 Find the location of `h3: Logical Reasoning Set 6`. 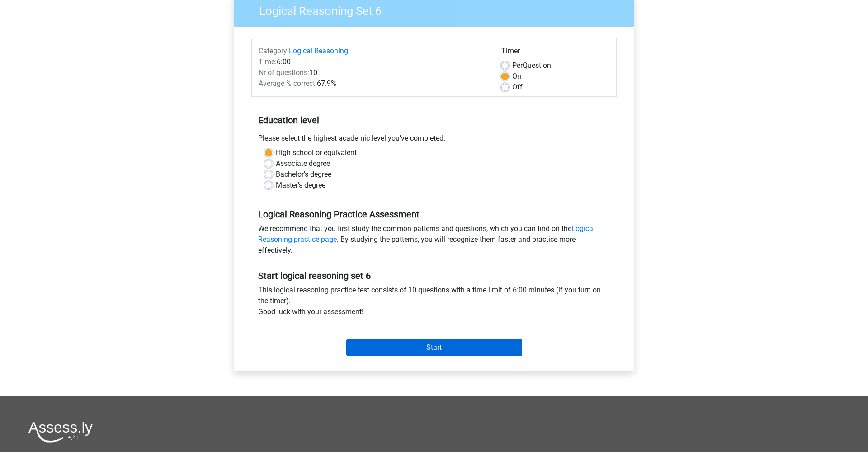

h3: Logical Reasoning Set 6 is located at coordinates (437, 9).